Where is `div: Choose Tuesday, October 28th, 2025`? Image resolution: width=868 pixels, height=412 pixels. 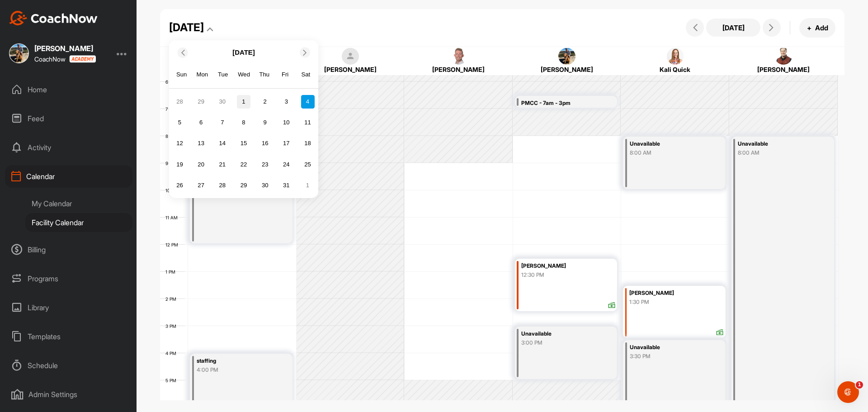 div: Choose Tuesday, October 28th, 2025 is located at coordinates (223, 185).